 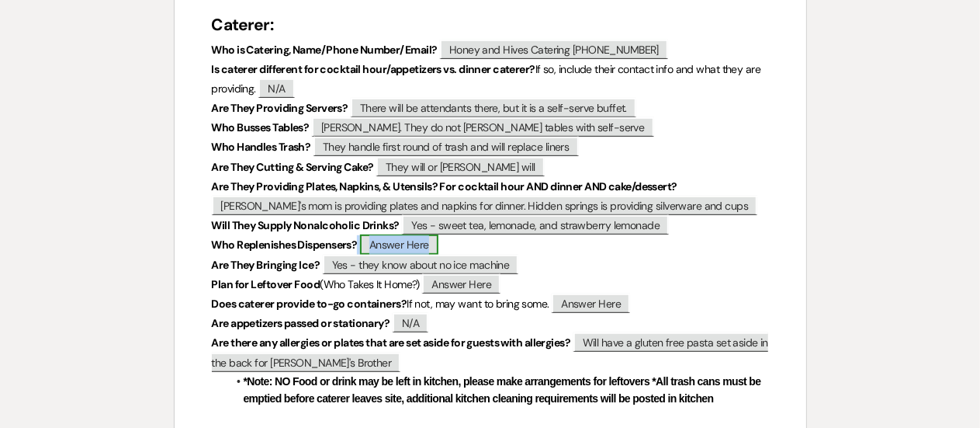 I want to click on span: Yes - sweet tea, lemonade, and strawberry lemonade, so click(x=536, y=224).